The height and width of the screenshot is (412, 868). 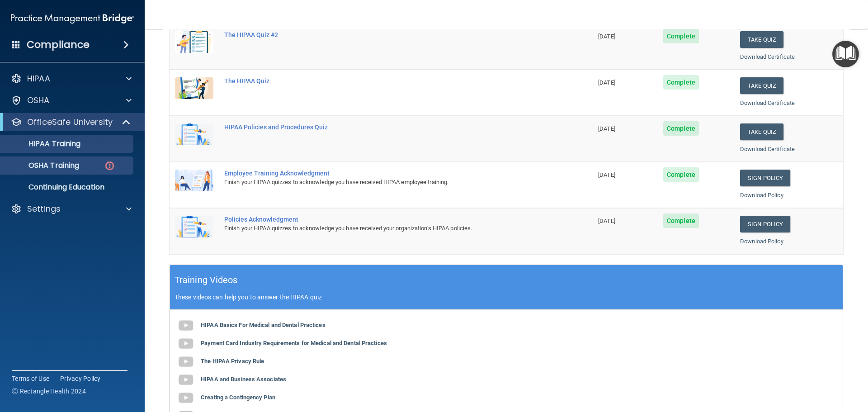 I want to click on a: Privacy Policy, so click(x=80, y=379).